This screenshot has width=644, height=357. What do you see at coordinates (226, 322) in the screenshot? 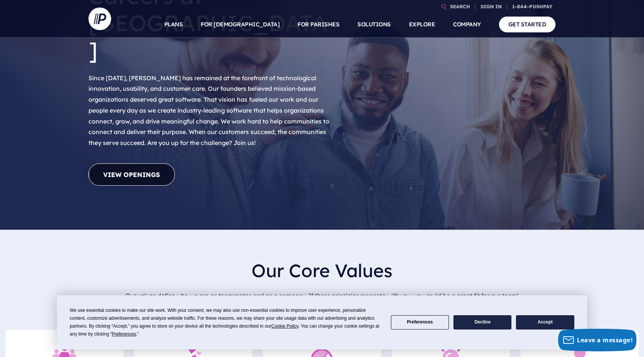
I see `div: We use essential cookies to make our site work. With your consent, we may also use non-essential ...` at bounding box center [226, 322].